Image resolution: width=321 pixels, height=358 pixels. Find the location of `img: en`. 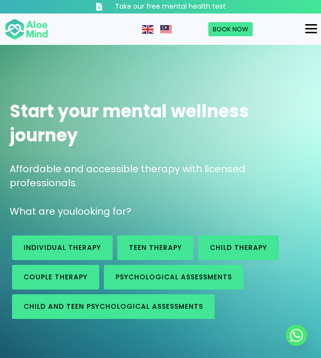

img: en is located at coordinates (148, 29).